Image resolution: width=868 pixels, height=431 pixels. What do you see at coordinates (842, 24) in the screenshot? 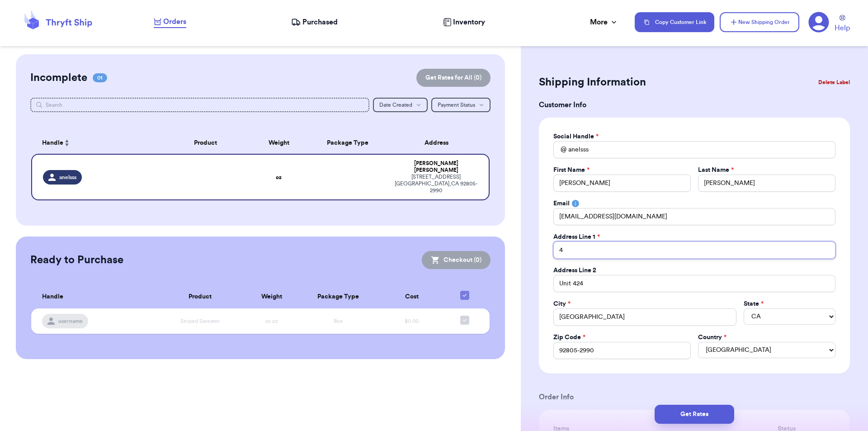
I see `a: Help` at bounding box center [842, 24].